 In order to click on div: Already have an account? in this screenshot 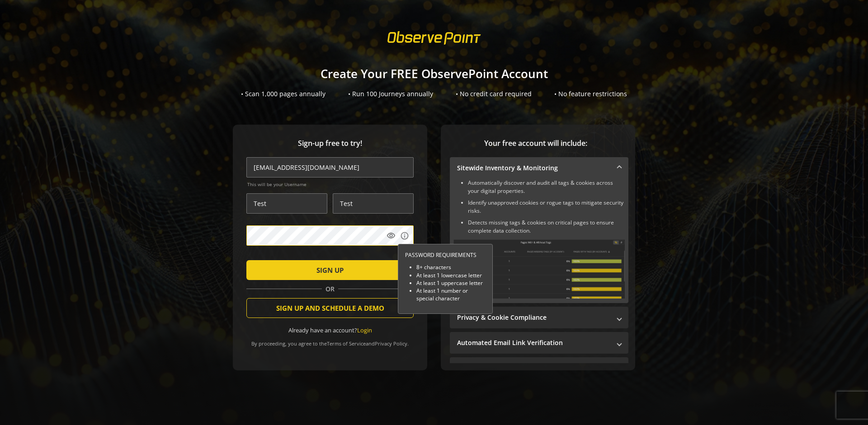, I will do `click(330, 330)`.